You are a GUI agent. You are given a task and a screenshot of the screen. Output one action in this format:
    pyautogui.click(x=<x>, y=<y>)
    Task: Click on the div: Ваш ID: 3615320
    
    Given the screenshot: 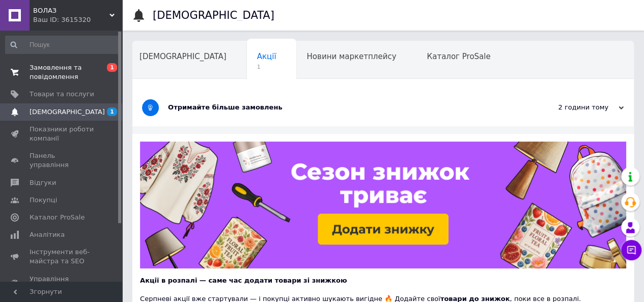 What is the action you would take?
    pyautogui.click(x=78, y=20)
    